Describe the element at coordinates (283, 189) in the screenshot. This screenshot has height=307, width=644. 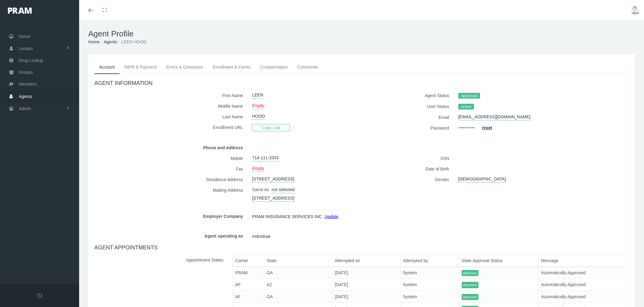
I see `a: not selected` at that location.